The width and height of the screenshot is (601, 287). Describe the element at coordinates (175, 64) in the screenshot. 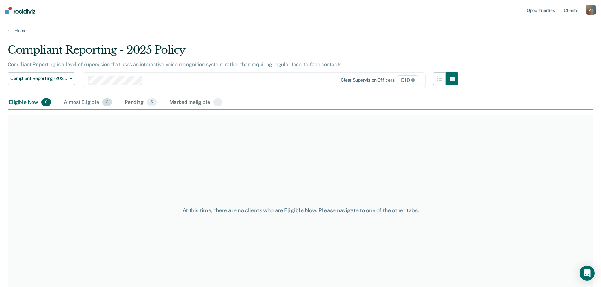

I see `p: Compliant Reporting is a level of supervision that uses an interactive voice recognition system, ...` at that location.